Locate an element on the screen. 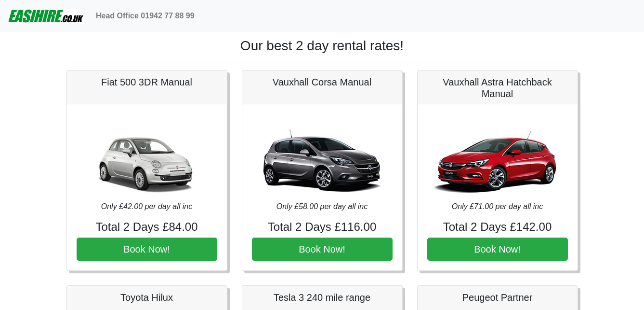  img: Fiat 500 3DR Manual is located at coordinates (147, 157).